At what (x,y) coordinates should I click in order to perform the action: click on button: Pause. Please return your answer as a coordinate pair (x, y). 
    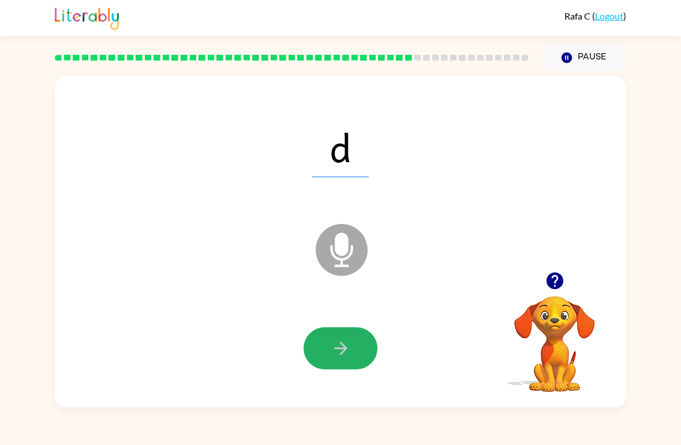
    Looking at the image, I should click on (584, 58).